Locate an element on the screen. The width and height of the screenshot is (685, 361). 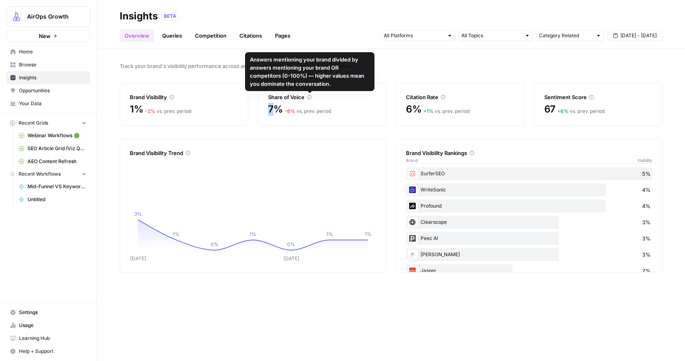
span: Mid-Funnel VS Keyword Research is located at coordinates (57, 186).